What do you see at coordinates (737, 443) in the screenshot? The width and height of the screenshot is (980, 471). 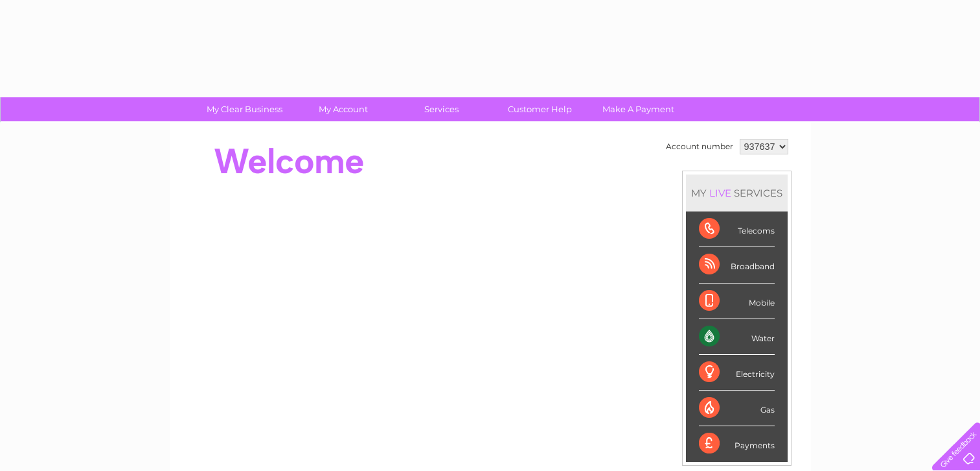 I see `div: Payments` at bounding box center [737, 443].